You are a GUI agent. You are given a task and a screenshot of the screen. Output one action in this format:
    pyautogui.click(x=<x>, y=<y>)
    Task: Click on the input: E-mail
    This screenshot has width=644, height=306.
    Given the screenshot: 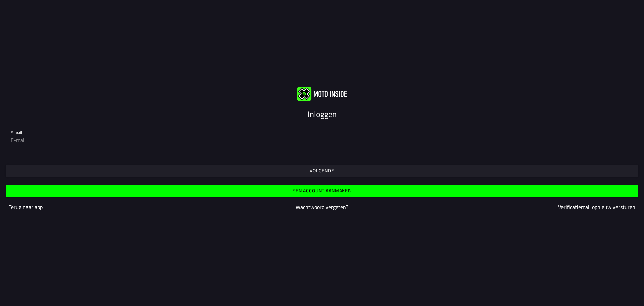 What is the action you would take?
    pyautogui.click(x=322, y=140)
    